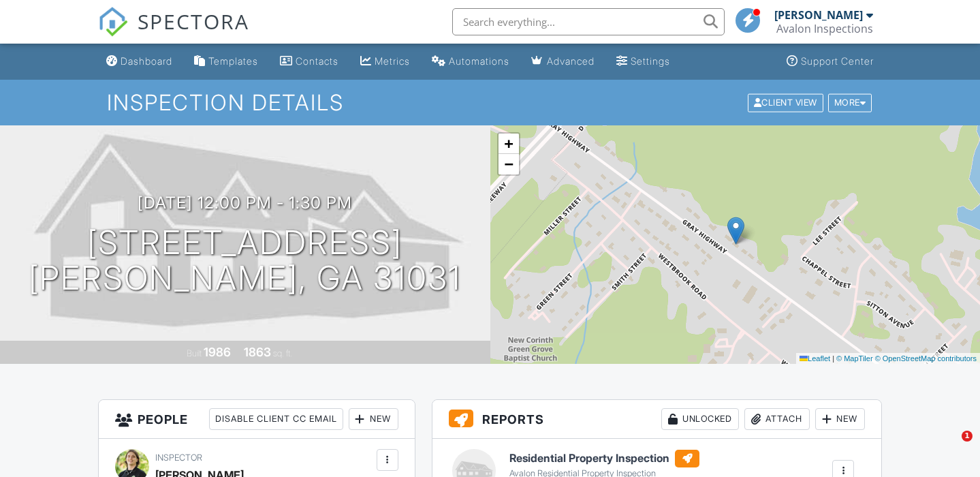 This screenshot has width=980, height=477. Describe the element at coordinates (147, 61) in the screenshot. I see `div: Dashboard` at that location.